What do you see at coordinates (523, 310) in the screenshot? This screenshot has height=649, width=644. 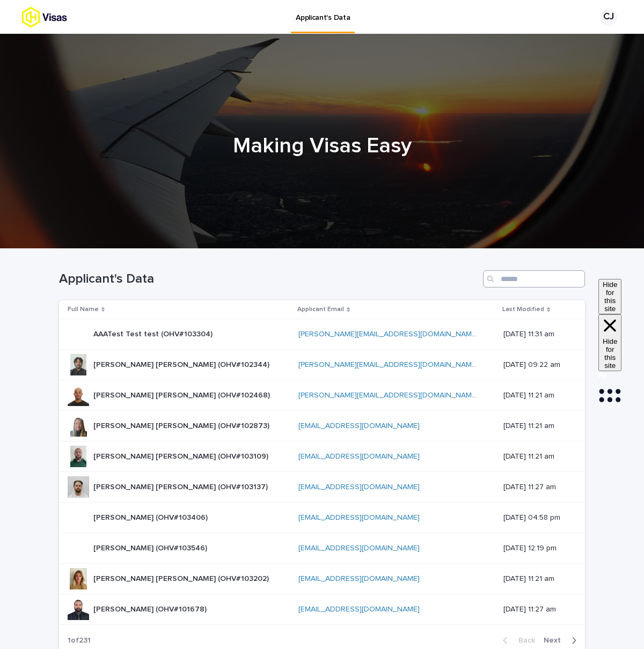 I see `p: Last Modified` at bounding box center [523, 310].